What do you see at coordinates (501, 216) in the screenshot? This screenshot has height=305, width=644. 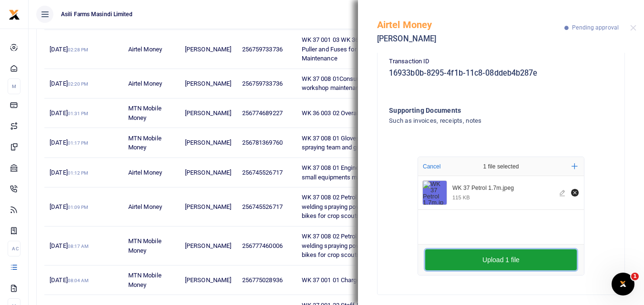 I see `div: File Uploader` at bounding box center [501, 216].